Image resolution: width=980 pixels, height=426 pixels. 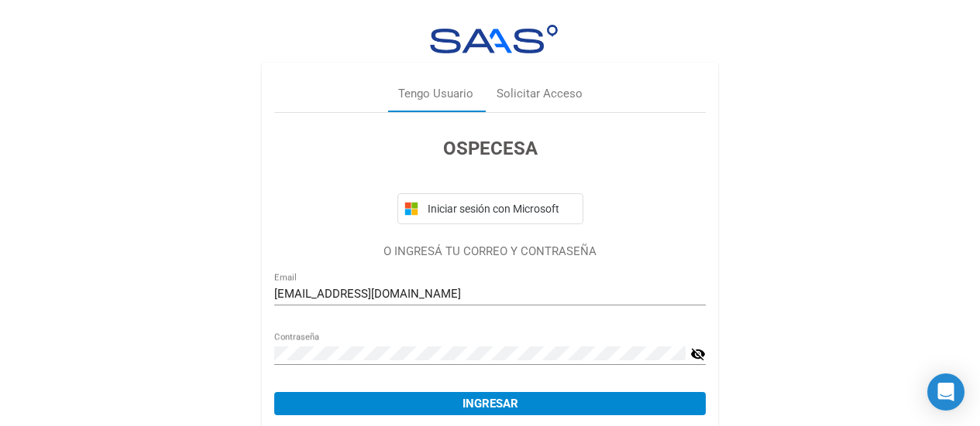 What do you see at coordinates (946, 392) in the screenshot?
I see `div: Open Intercom Messenger` at bounding box center [946, 392].